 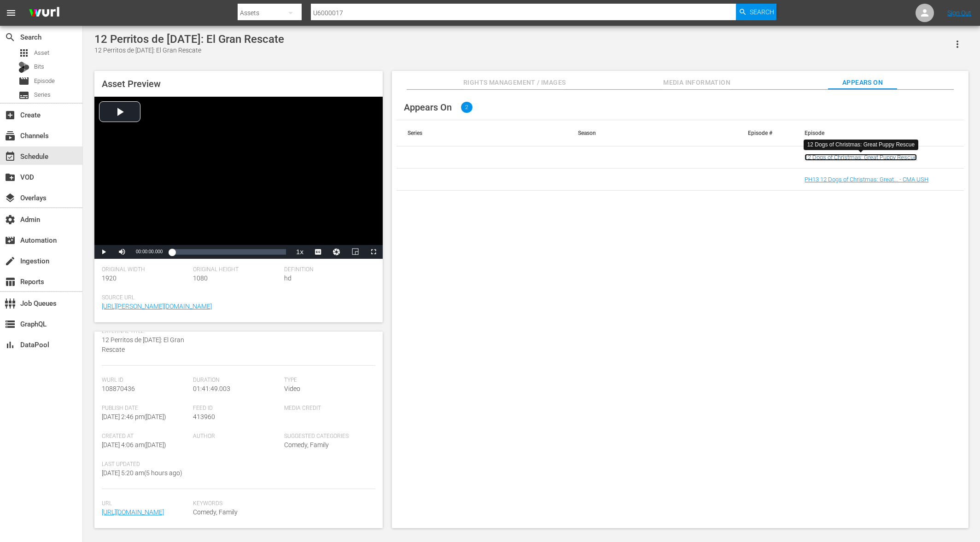 What do you see at coordinates (328, 270) in the screenshot?
I see `span: Definition` at bounding box center [328, 270].